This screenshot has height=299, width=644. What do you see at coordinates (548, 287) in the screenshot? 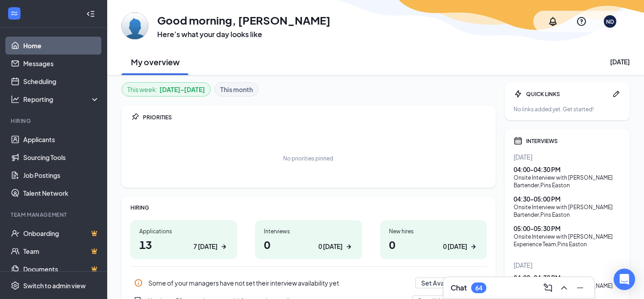
I see `svg: ComposeMessage` at bounding box center [548, 287].